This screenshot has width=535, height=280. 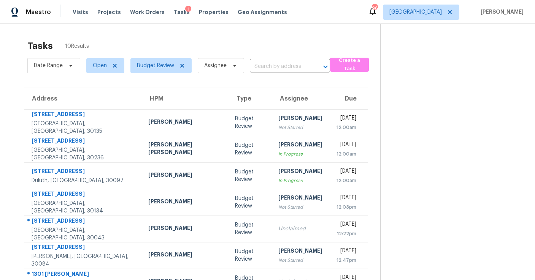 What do you see at coordinates (345, 207) in the screenshot?
I see `div: 12:03pm` at bounding box center [345, 207].